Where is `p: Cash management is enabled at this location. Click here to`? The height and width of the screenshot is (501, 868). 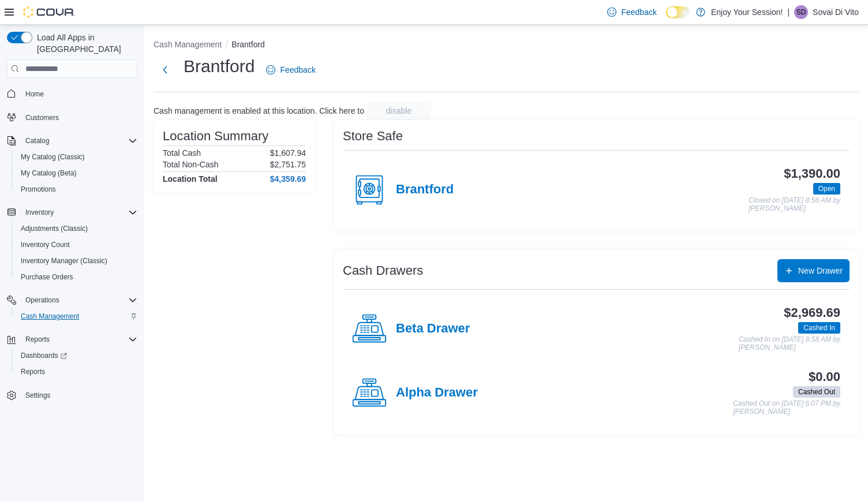
p: Cash management is enabled at this location. Click here to is located at coordinates (258, 111).